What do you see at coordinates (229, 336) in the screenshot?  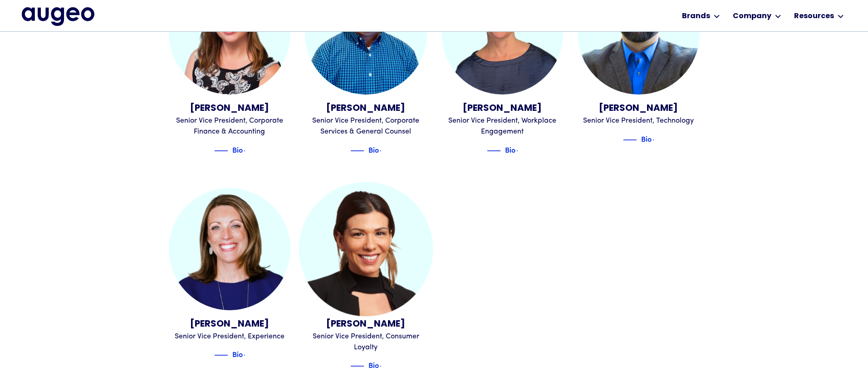 I see `div: Senior Vice President, Experience` at bounding box center [229, 336].